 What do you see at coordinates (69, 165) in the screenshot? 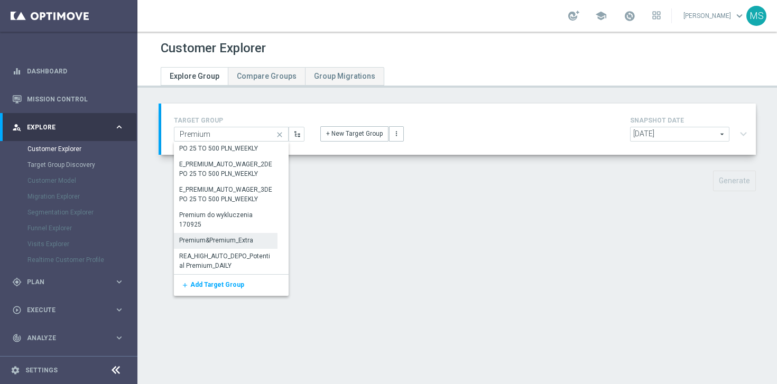
I see `a: Target Group Discovery` at bounding box center [69, 165].